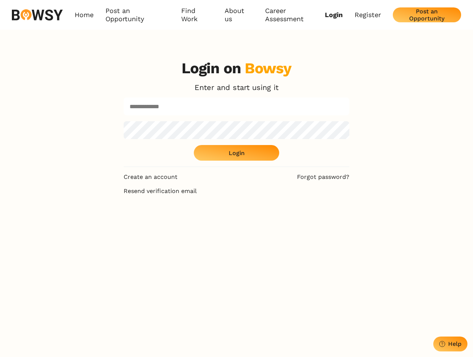  Describe the element at coordinates (84, 15) in the screenshot. I see `a: Home` at that location.